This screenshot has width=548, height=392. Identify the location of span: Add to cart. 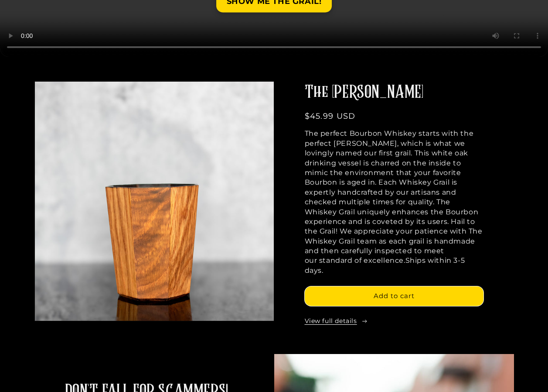
(395, 295).